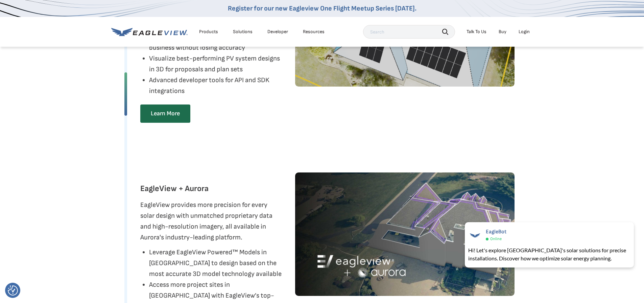 The height and width of the screenshot is (303, 644). Describe the element at coordinates (217, 64) in the screenshot. I see `li: Visualize best-performing PV system designs in 3D for proposals and plan sets` at that location.